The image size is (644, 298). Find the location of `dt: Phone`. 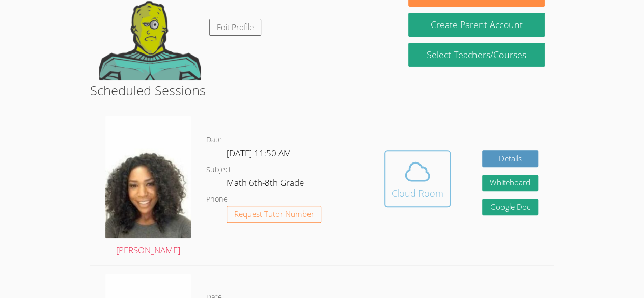

dt: Phone is located at coordinates (217, 199).